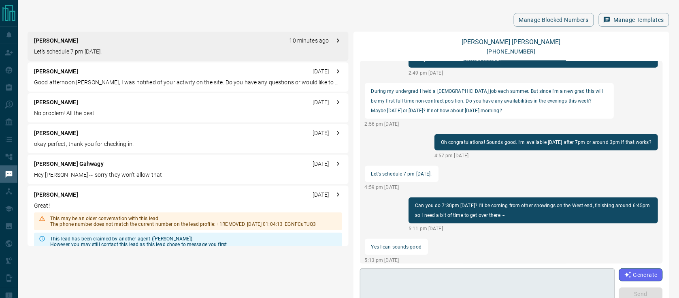 The height and width of the screenshot is (298, 679). What do you see at coordinates (634, 20) in the screenshot?
I see `button: Manage Templates` at bounding box center [634, 20].